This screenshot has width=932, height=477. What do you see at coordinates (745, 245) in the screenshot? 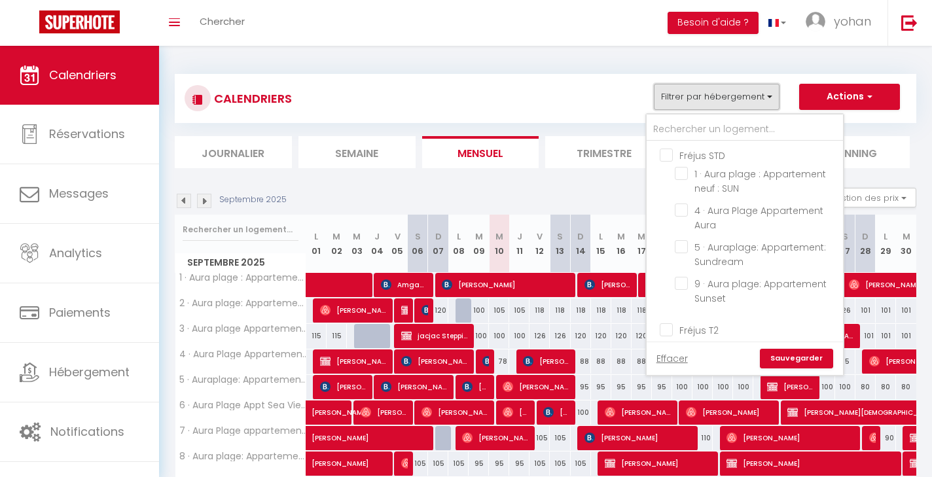
I see `div: Filtrer par hébergement` at bounding box center [745, 245].